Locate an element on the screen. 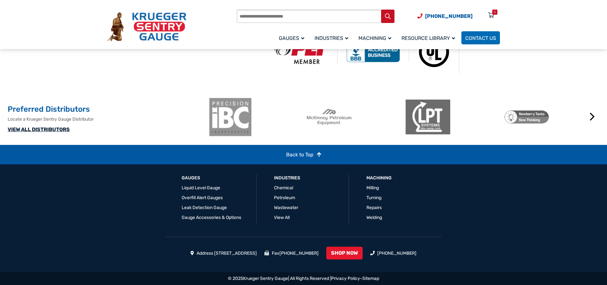 This screenshot has width=607, height=285. a: Phone Number (920) 434-8860 is located at coordinates (445, 16).